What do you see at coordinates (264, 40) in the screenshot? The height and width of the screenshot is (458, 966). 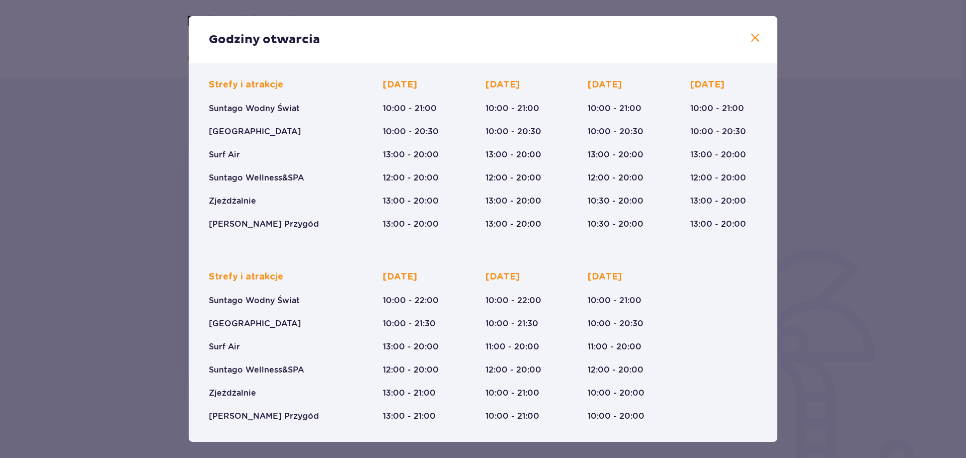 I see `p: Godziny otwarcia` at bounding box center [264, 40].